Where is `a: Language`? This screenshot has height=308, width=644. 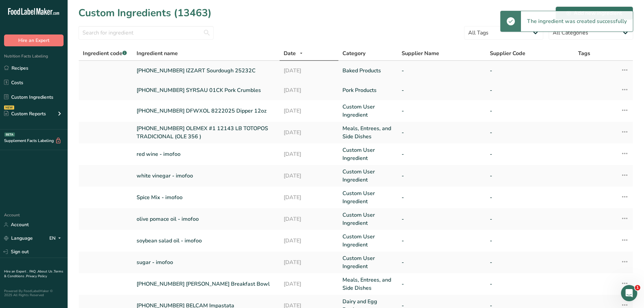 a: Language is located at coordinates (18, 238).